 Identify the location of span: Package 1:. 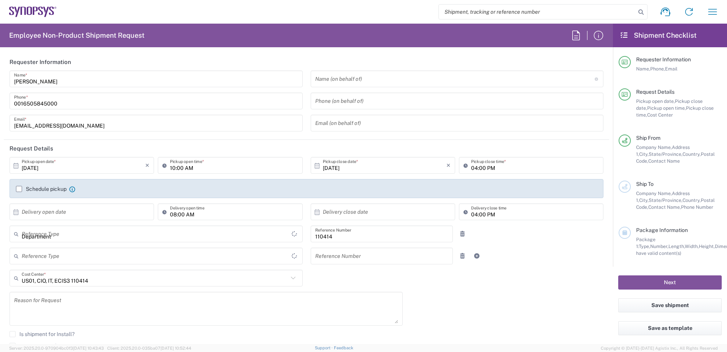
(646, 242).